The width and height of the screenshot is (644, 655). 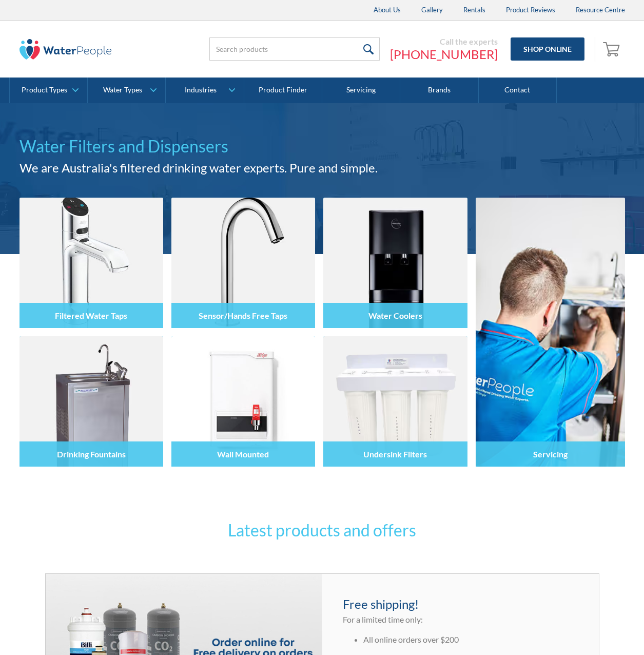 What do you see at coordinates (518, 90) in the screenshot?
I see `a: Contact` at bounding box center [518, 90].